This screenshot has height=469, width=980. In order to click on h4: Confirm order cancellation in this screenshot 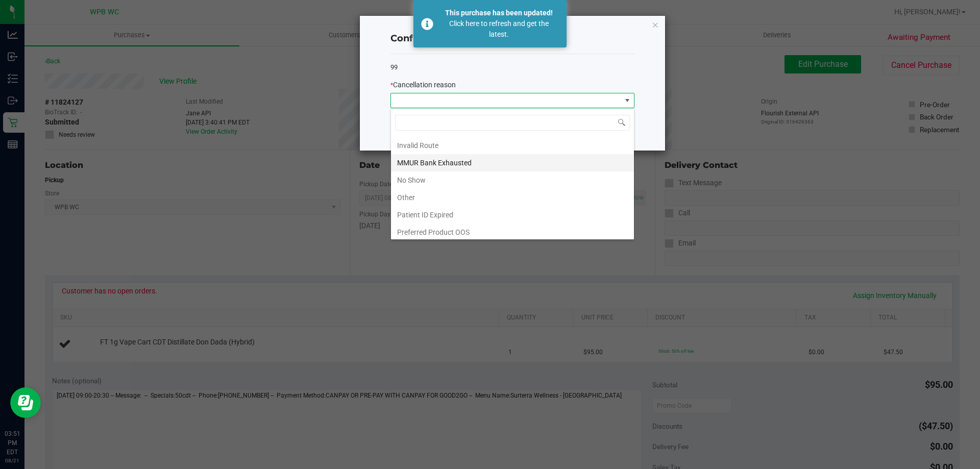, I will do `click(513, 39)`.